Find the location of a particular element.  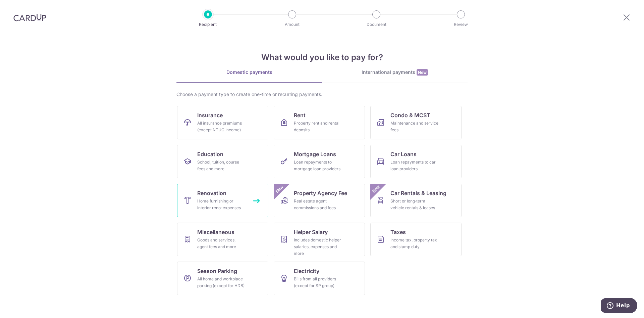

div: Loan repayments to mortgage loan providers is located at coordinates (318, 165).